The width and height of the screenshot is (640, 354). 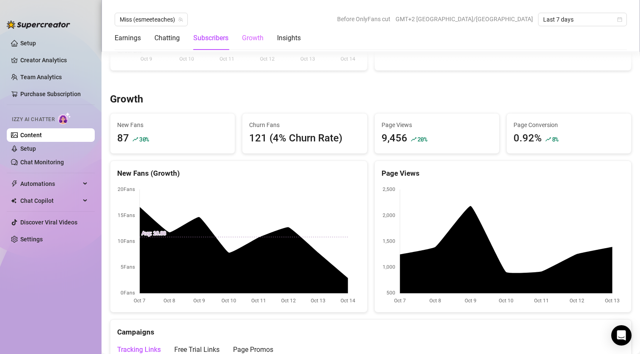 I want to click on span: 30 %, so click(x=144, y=139).